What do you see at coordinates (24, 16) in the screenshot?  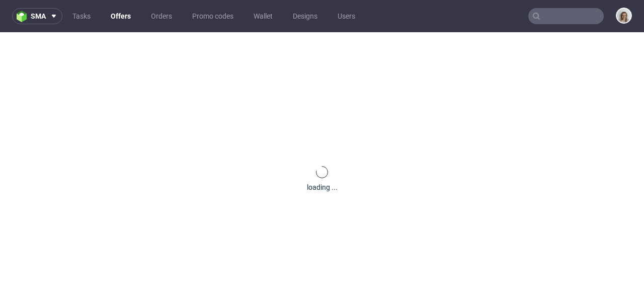 I see `img: logo` at bounding box center [24, 16].